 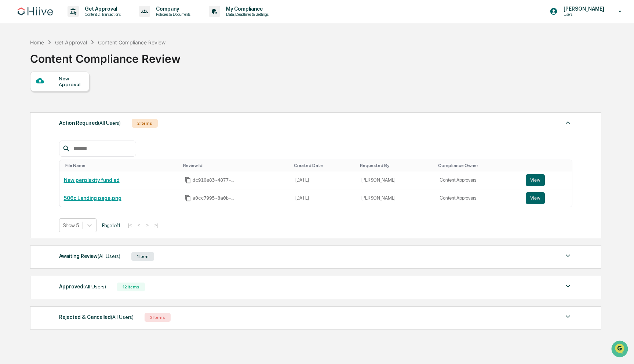 I want to click on a: 🖐️Preclearance, so click(x=27, y=96).